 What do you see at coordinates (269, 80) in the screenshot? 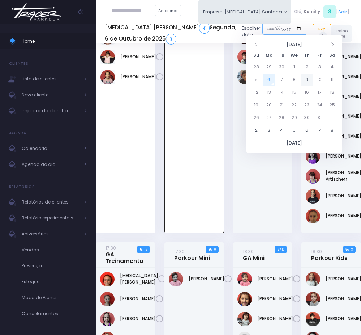
I see `td: 6` at bounding box center [269, 80].